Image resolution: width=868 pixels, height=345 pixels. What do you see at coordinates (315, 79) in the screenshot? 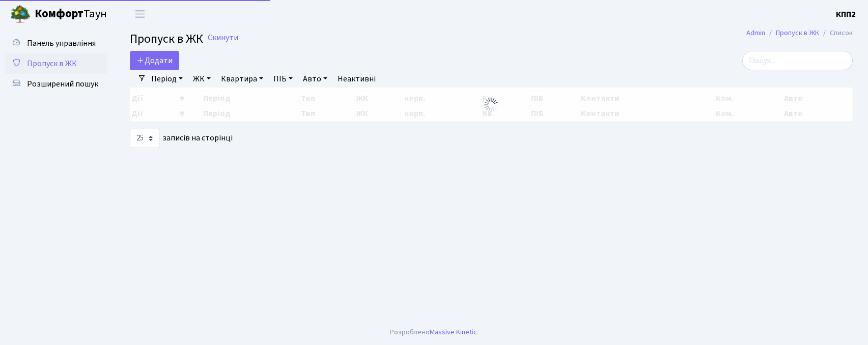
I see `a: Авто` at bounding box center [315, 79].